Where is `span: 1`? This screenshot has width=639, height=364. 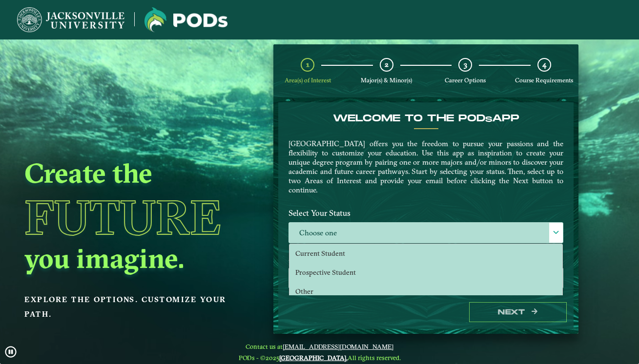 span: 1 is located at coordinates (308, 65).